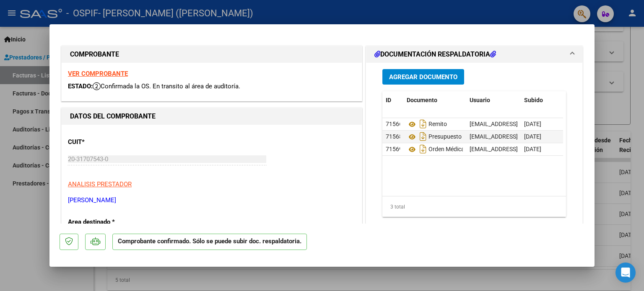 The height and width of the screenshot is (291, 644). I want to click on span: Documento, so click(422, 100).